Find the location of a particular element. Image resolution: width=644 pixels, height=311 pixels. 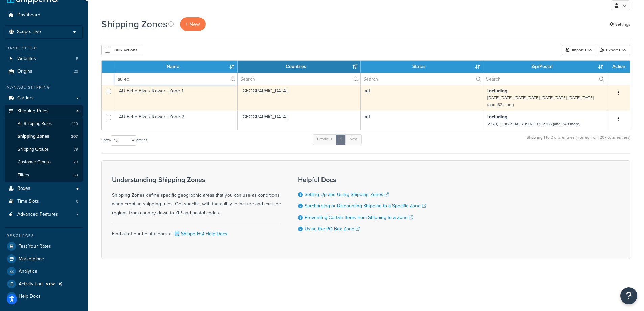

li: Marketplace is located at coordinates (44, 259).